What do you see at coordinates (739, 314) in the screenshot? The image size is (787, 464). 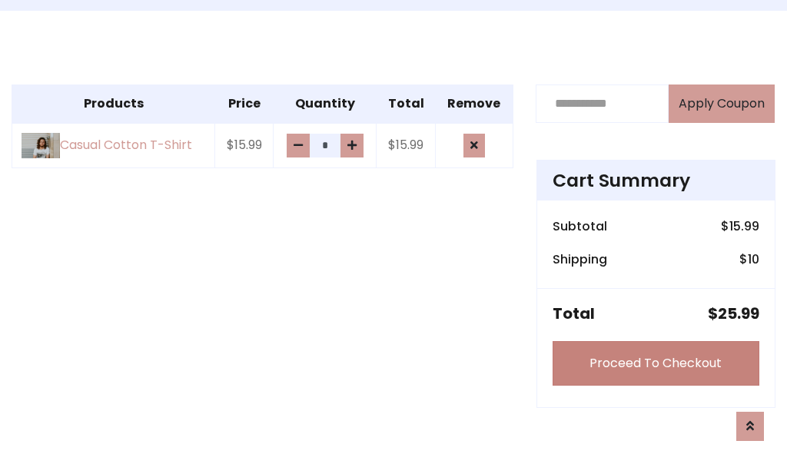 I see `span: 25.99` at bounding box center [739, 314].